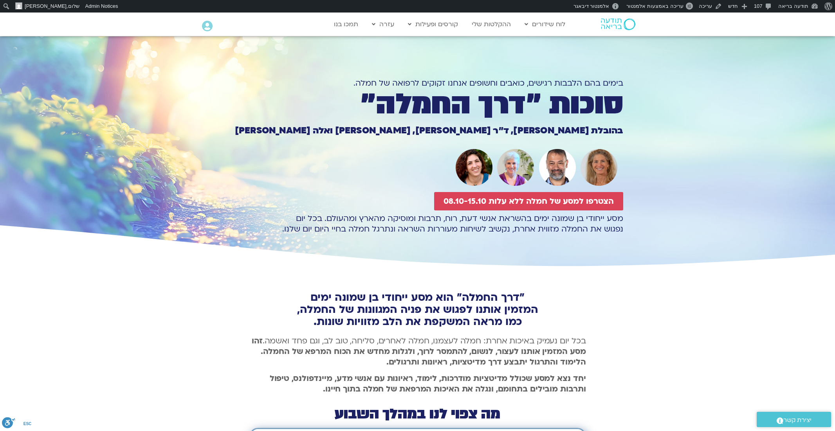  What do you see at coordinates (418, 415) in the screenshot?
I see `h2: מה צפוי לנו במהלך השבוע` at bounding box center [418, 415].